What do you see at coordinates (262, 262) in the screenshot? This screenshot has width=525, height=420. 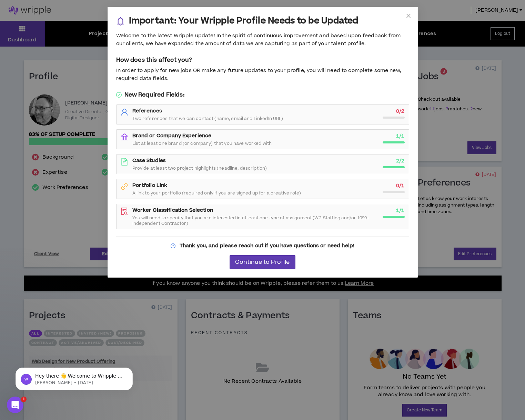 I see `span: Continue to Profile` at bounding box center [262, 262].